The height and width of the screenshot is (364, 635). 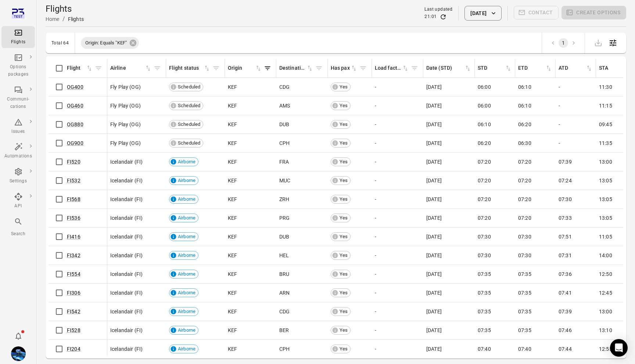 What do you see at coordinates (284, 293) in the screenshot?
I see `span: ARN` at bounding box center [284, 293].